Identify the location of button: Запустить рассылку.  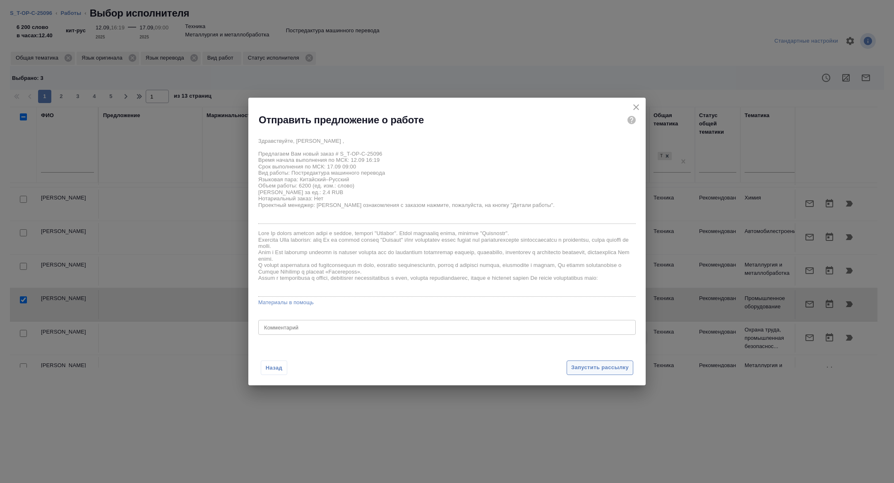
(599, 367).